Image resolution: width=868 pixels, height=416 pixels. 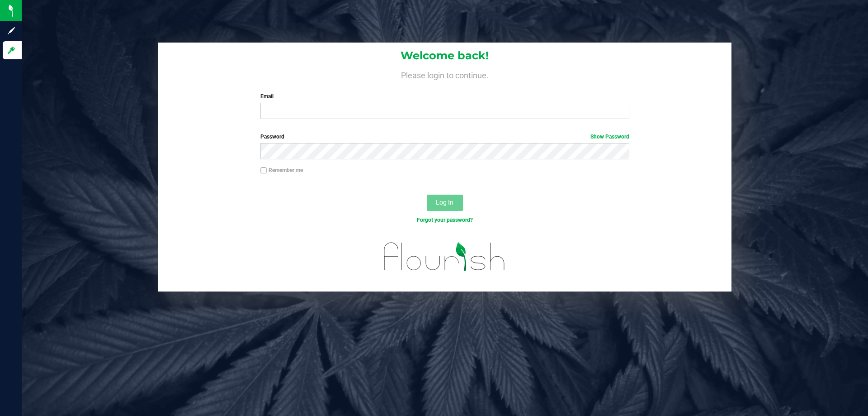 I want to click on img: flourish_logo.svg, so click(x=445, y=257).